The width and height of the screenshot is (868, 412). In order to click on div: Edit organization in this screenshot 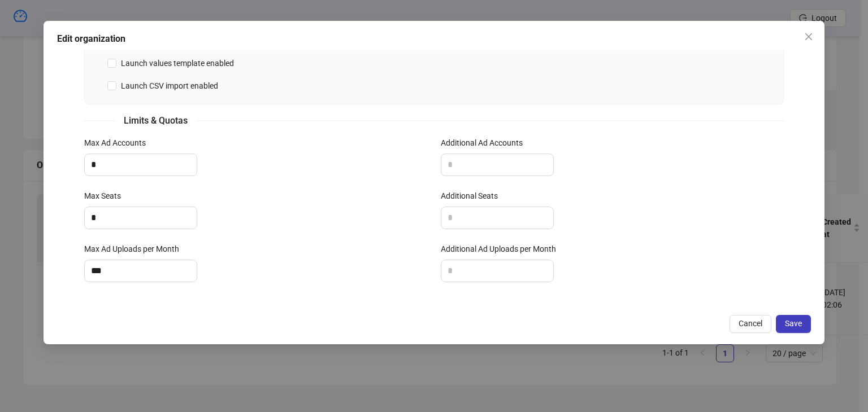, I will do `click(434, 39)`.